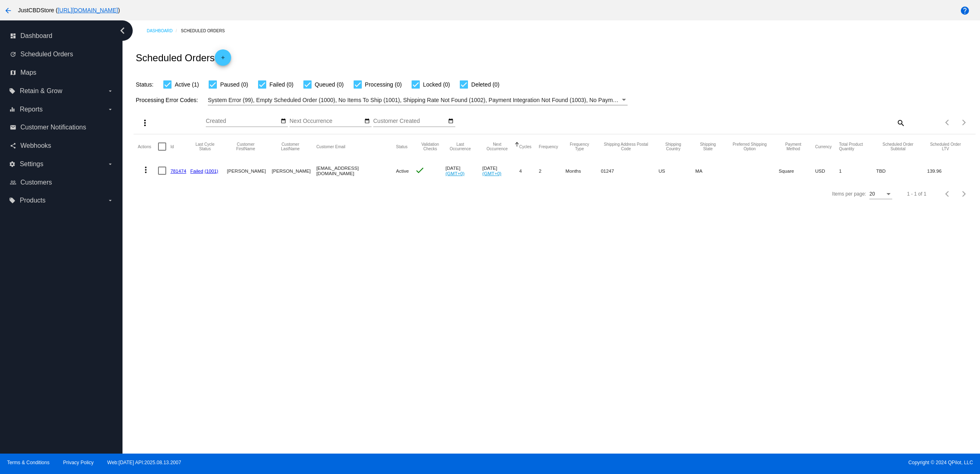  What do you see at coordinates (69, 10) in the screenshot?
I see `span: JustCBDStore ( )` at bounding box center [69, 10].